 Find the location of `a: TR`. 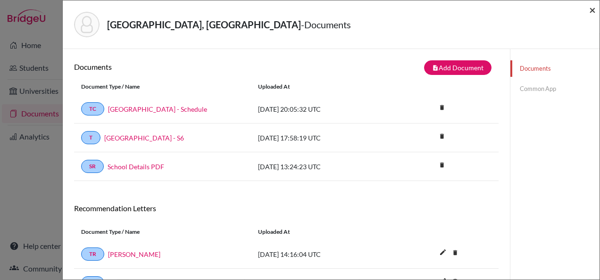

a: TR is located at coordinates (93, 254).